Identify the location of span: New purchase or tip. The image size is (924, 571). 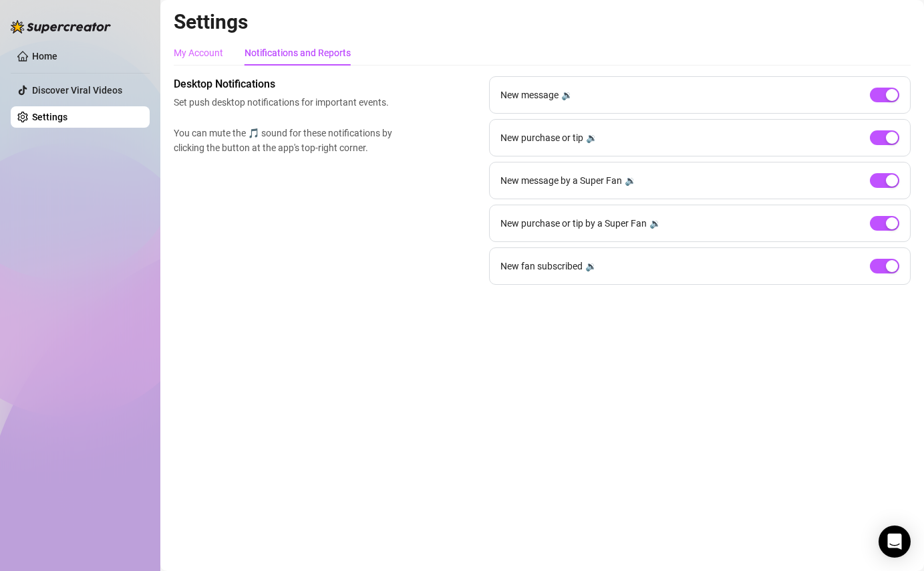
(542, 138).